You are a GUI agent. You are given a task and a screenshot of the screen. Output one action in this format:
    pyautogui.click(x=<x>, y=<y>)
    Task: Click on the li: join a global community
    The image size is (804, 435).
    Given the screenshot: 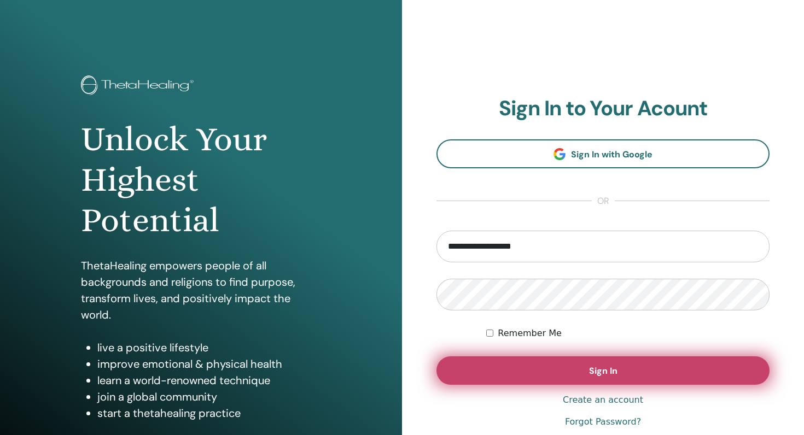 What is the action you would take?
    pyautogui.click(x=209, y=397)
    